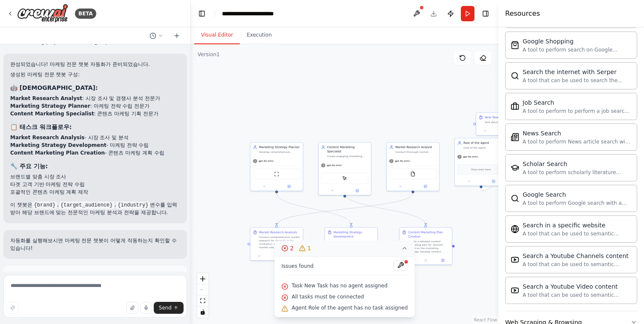 Image resolution: width=644 pixels, height=324 pixels. What do you see at coordinates (577, 42) in the screenshot?
I see `div: Google Shopping` at bounding box center [577, 42].